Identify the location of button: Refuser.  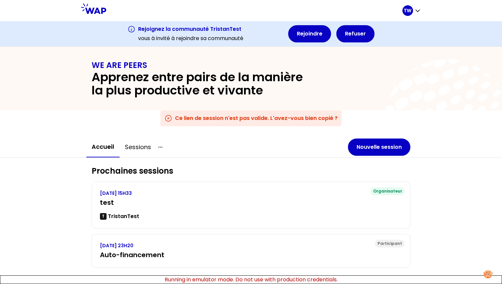
(355, 34).